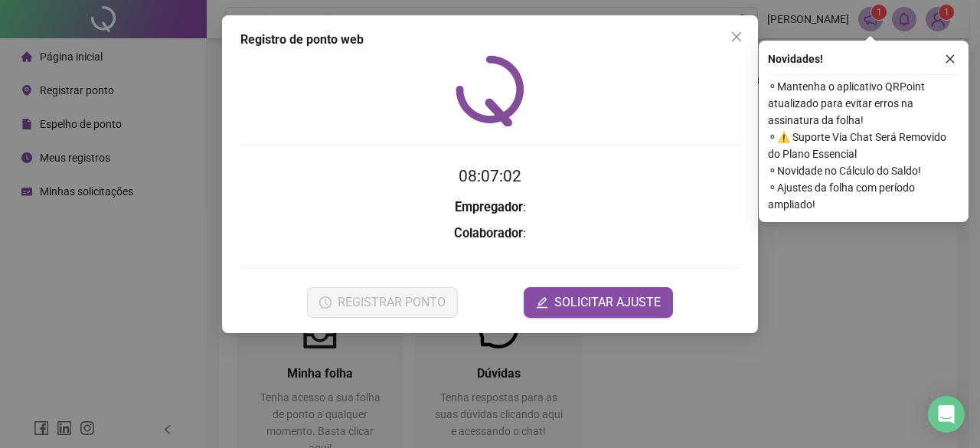  I want to click on img: QRPoint, so click(490, 90).